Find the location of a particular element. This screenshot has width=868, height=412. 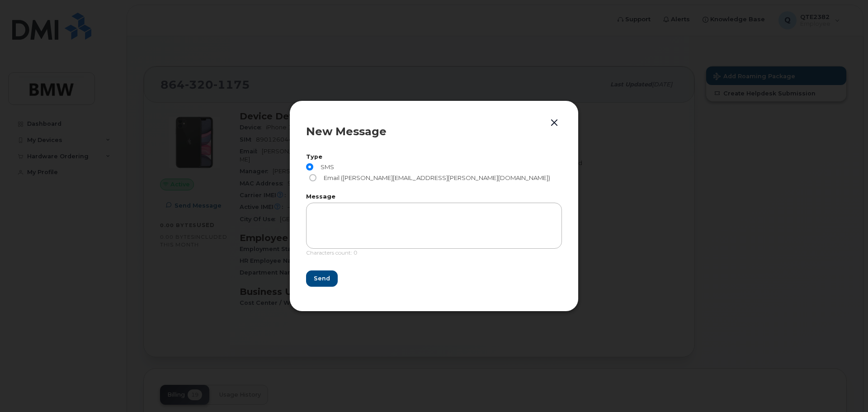

button: Send is located at coordinates (322, 279).